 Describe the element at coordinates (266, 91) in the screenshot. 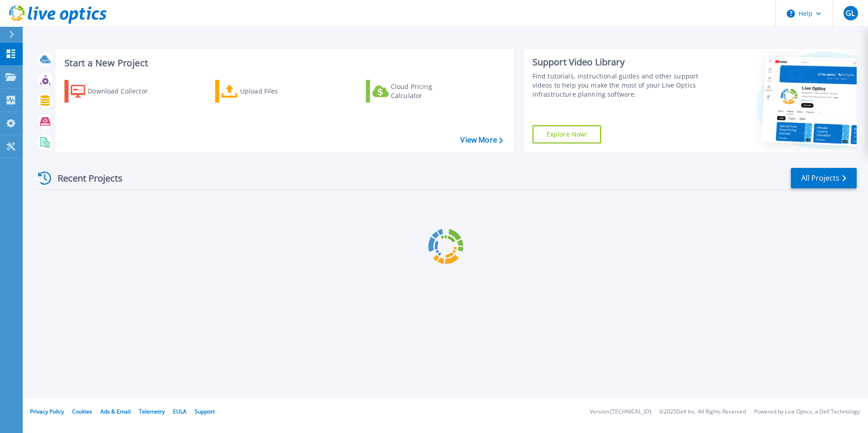

I see `a: Upload Files` at that location.